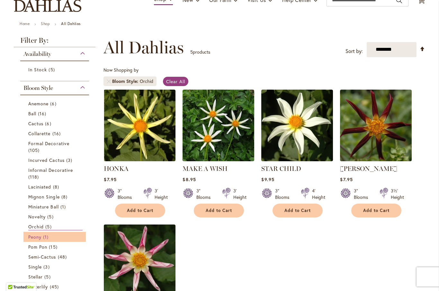 Image resolution: width=439 pixels, height=291 pixels. What do you see at coordinates (46, 160) in the screenshot?
I see `span: Incurved Cactus` at bounding box center [46, 160].